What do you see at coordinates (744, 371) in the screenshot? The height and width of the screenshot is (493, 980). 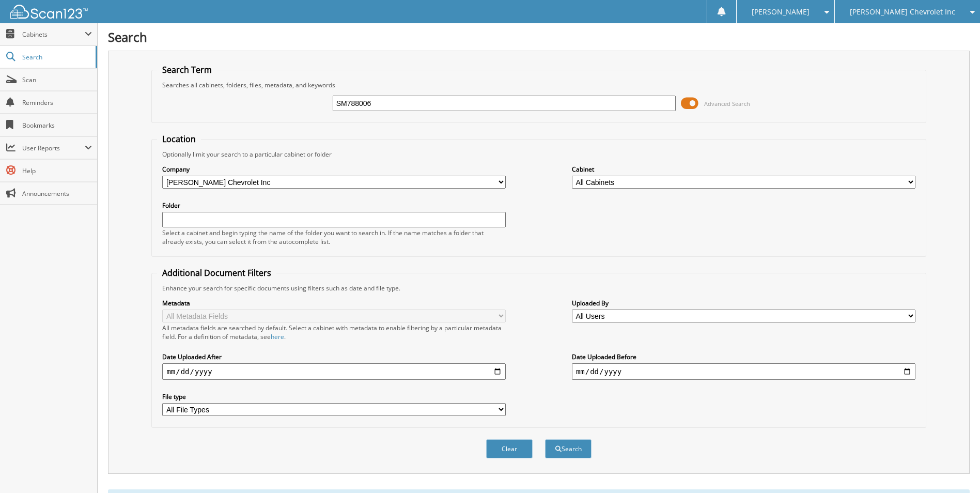 I see `input: end` at bounding box center [744, 371].